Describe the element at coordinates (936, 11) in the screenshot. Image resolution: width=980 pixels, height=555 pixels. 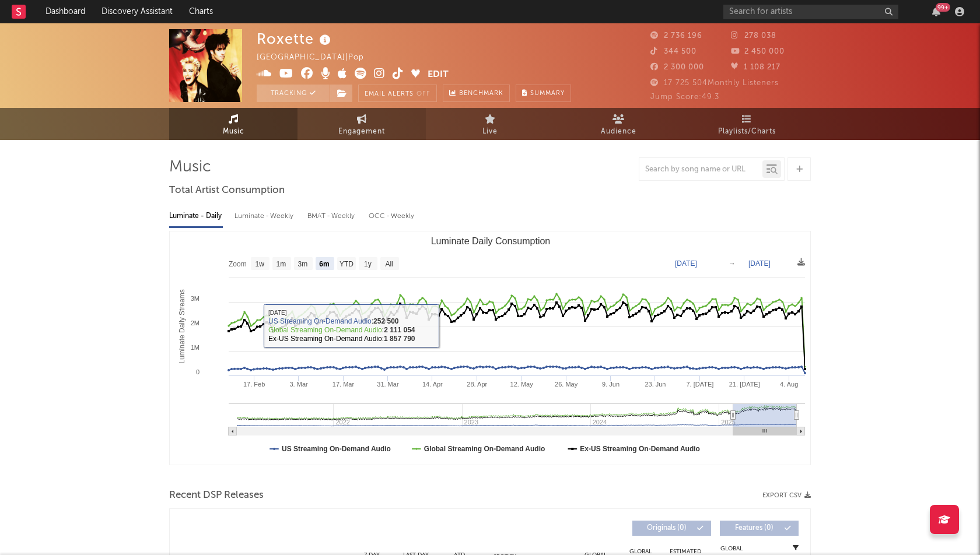
I see `button: 99+` at that location.